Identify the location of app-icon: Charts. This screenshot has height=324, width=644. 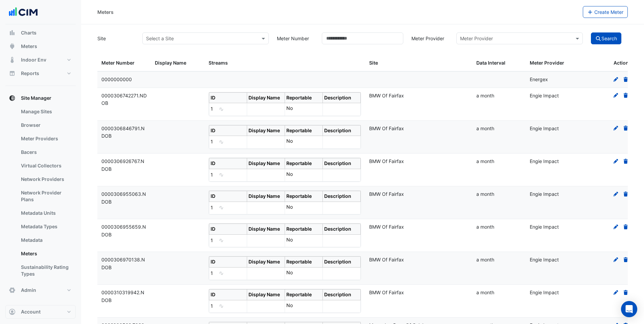
(12, 33).